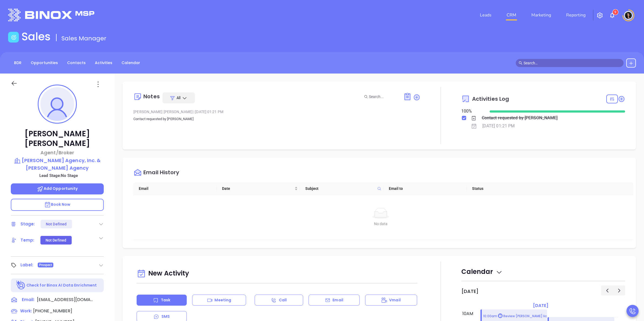 The image size is (644, 321). I want to click on p: Email, so click(338, 300).